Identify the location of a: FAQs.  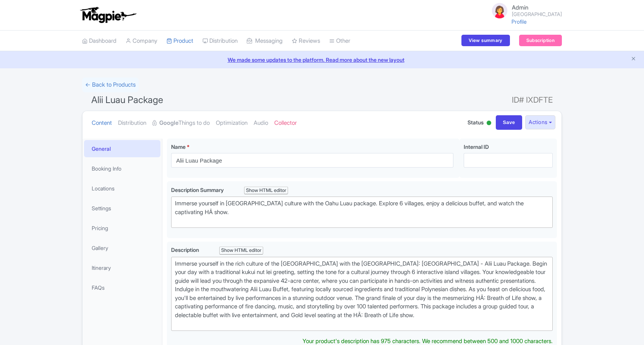
(122, 288).